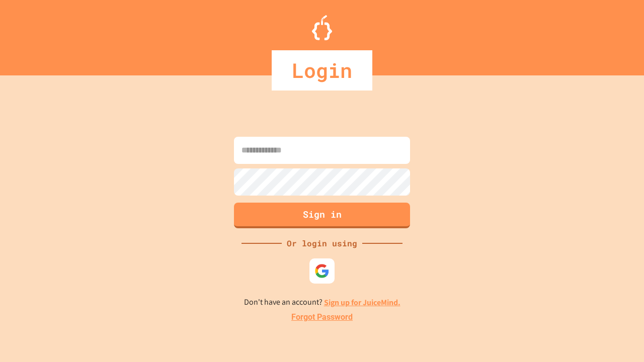  Describe the element at coordinates (322, 317) in the screenshot. I see `a: Forgot Password` at that location.